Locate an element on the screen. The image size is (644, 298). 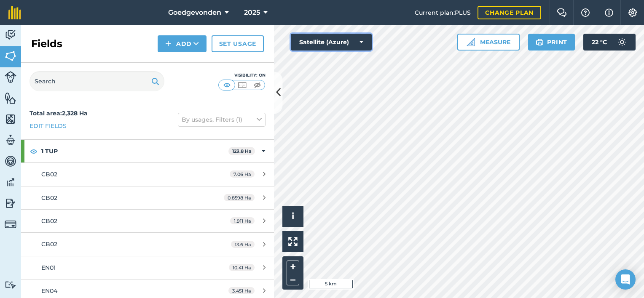
a: CB020.8598 Ha is located at coordinates (147, 198).